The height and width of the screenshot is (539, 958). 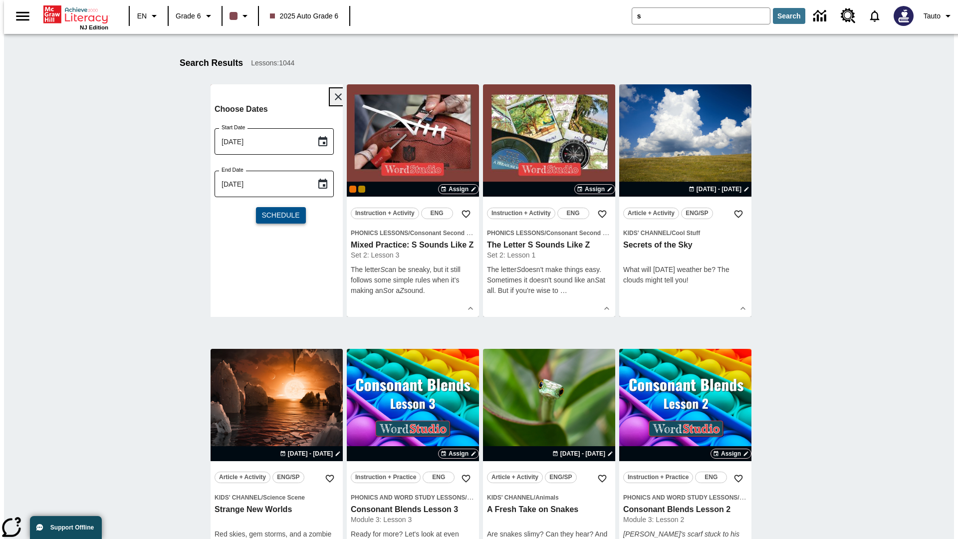 I want to click on span: Lessons : 1044, so click(x=272, y=63).